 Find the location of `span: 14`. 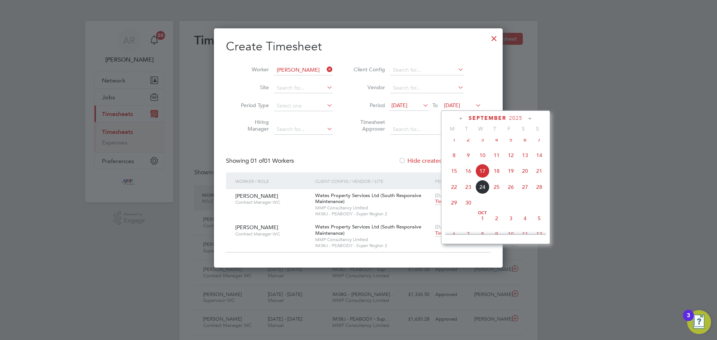

span: 14 is located at coordinates (539, 155).